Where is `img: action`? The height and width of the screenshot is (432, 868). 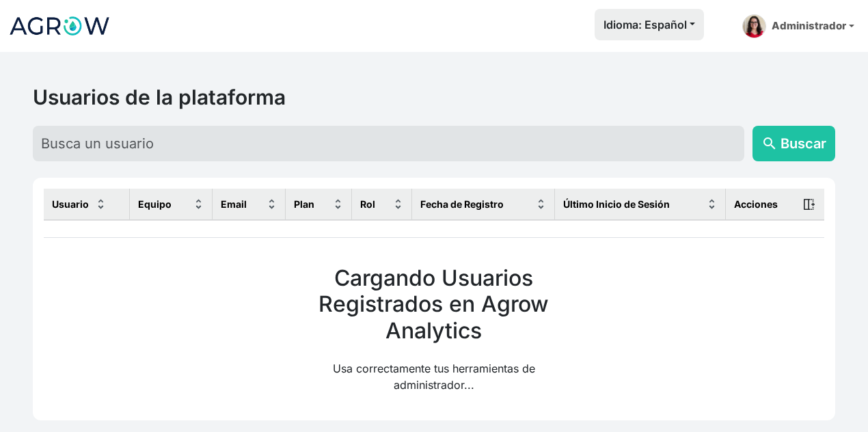 img: action is located at coordinates (809, 205).